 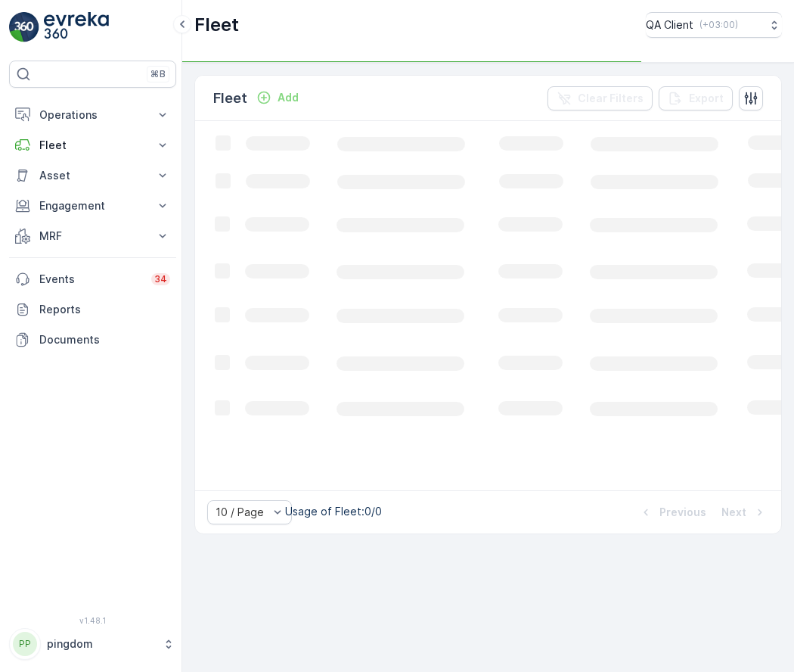 What do you see at coordinates (334, 511) in the screenshot?
I see `p: Usage of Fleet : 0/0` at bounding box center [334, 511].